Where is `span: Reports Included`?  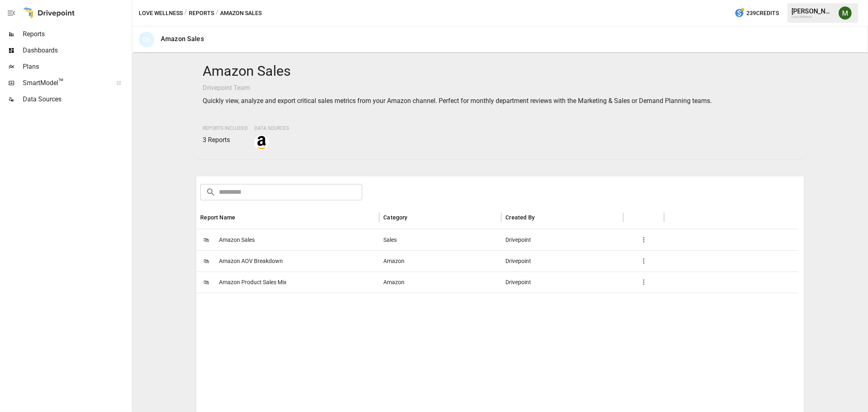 span: Reports Included is located at coordinates (225, 128).